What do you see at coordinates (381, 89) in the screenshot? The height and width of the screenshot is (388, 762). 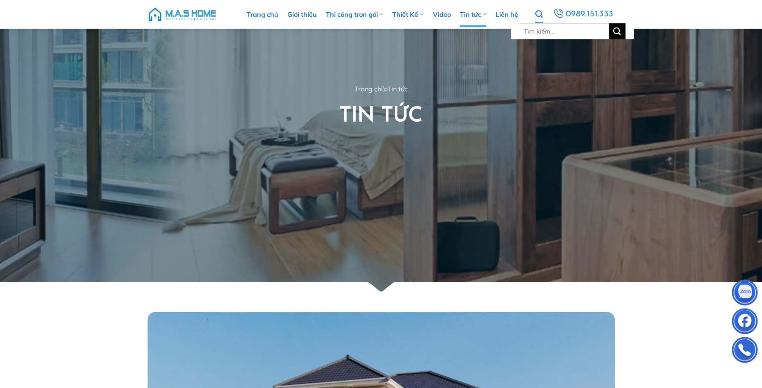 I see `nav: breadcrumbs` at bounding box center [381, 89].